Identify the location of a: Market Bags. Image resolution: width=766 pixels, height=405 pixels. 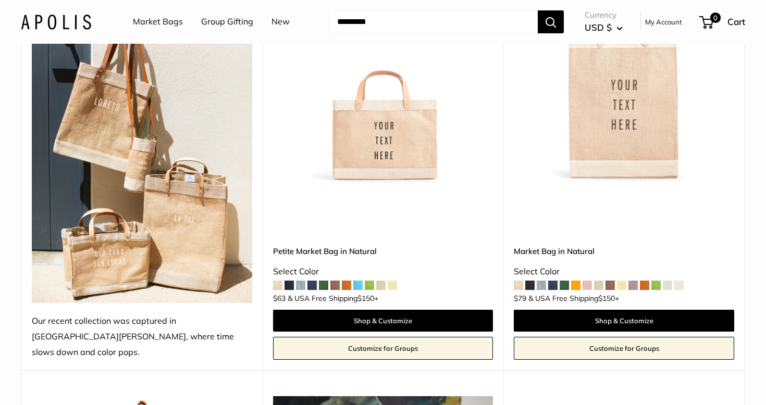
(158, 22).